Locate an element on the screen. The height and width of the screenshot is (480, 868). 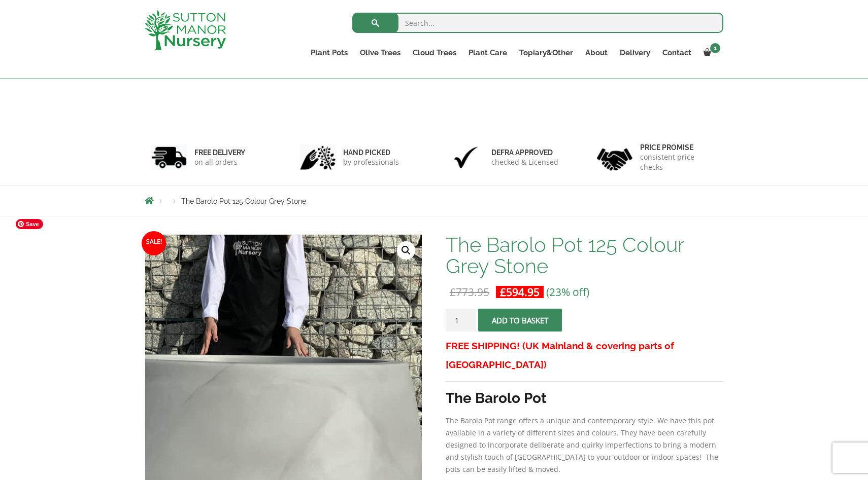
input: Product quantity is located at coordinates (461, 320).